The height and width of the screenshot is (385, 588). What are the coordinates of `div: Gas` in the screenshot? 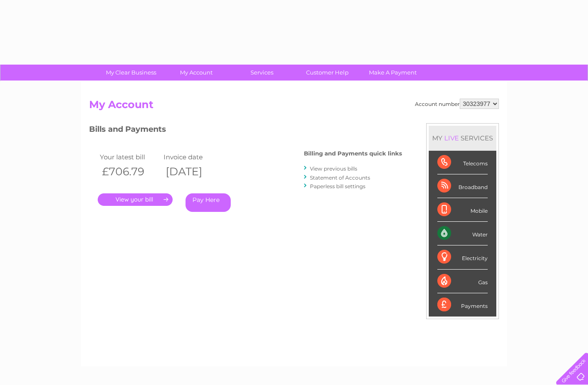 It's located at (463, 281).